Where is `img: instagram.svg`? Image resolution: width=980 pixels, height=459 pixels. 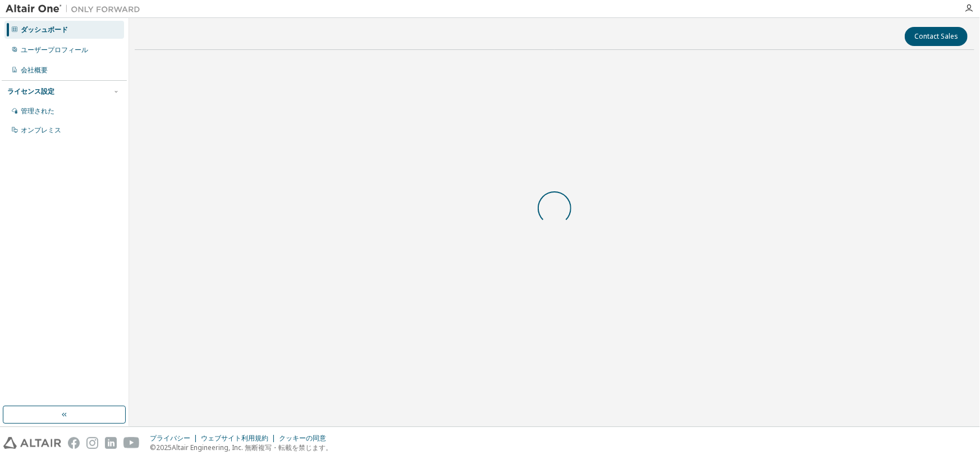
img: instagram.svg is located at coordinates (92, 443).